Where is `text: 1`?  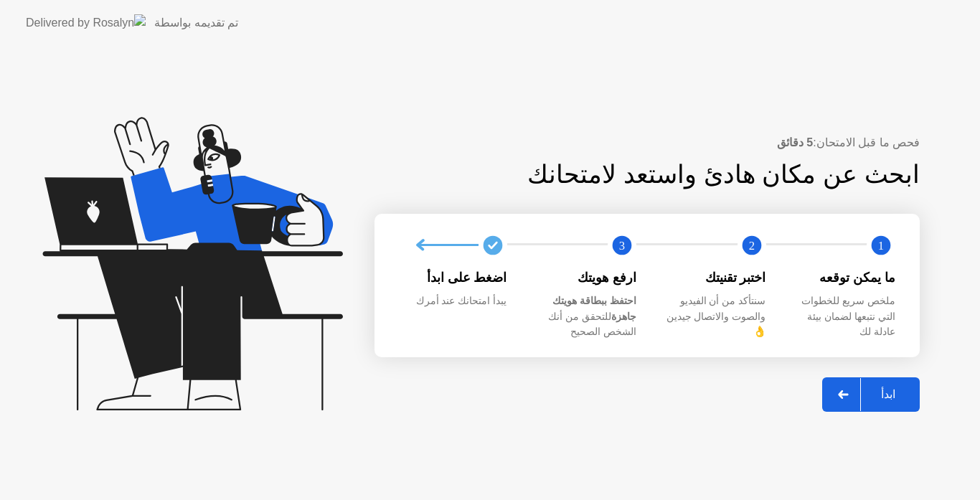 text: 1 is located at coordinates (881, 245).